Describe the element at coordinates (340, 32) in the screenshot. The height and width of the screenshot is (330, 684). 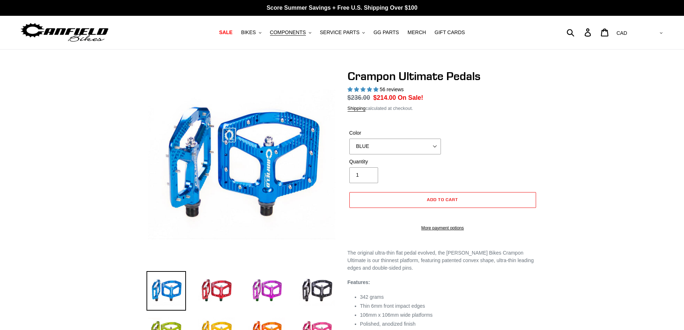
I see `span: SERVICE PARTS` at that location.